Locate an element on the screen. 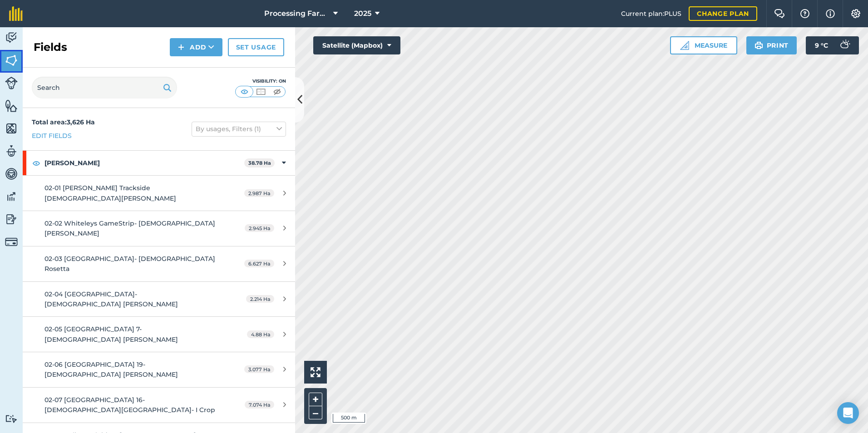  img: fieldmargin Logo is located at coordinates (16, 13).